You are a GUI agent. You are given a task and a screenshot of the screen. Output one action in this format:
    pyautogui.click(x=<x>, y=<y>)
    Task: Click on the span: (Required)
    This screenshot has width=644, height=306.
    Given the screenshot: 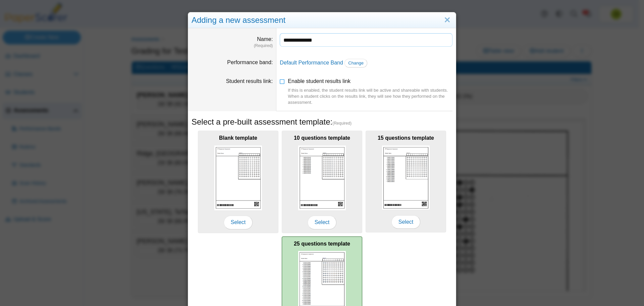 What is the action you would take?
    pyautogui.click(x=342, y=123)
    